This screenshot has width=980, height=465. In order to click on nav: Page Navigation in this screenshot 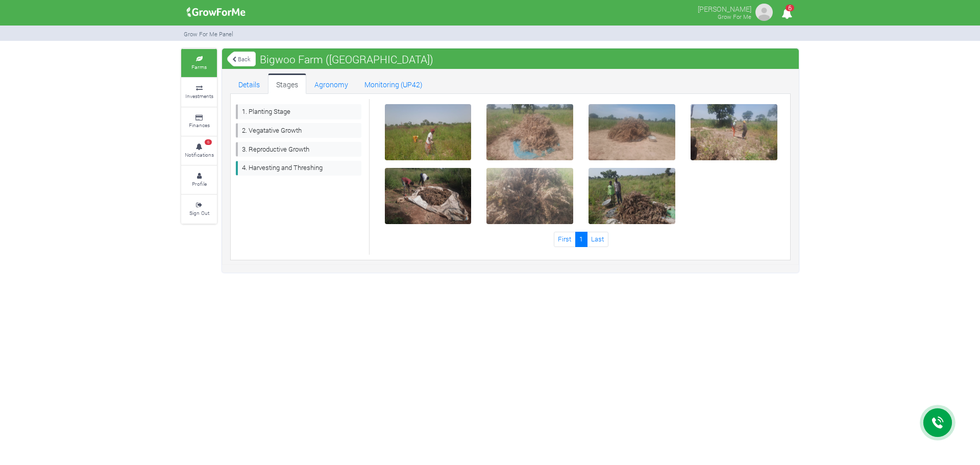, I will do `click(582, 239)`.